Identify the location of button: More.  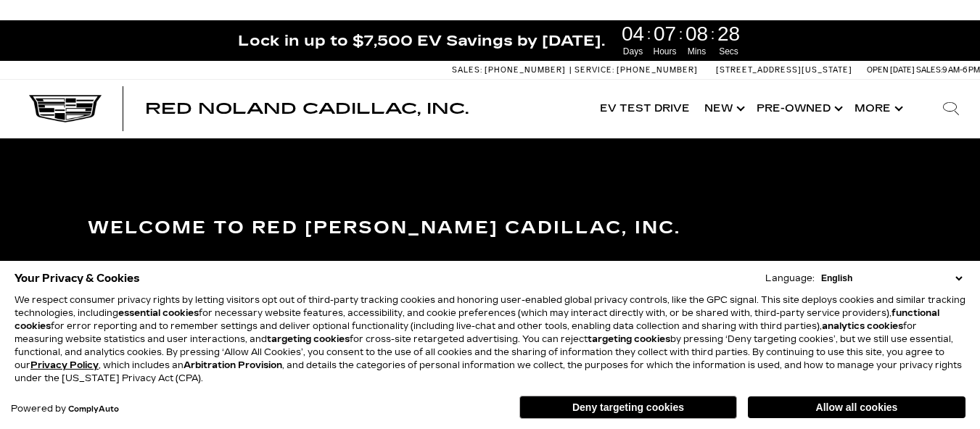
(876, 109).